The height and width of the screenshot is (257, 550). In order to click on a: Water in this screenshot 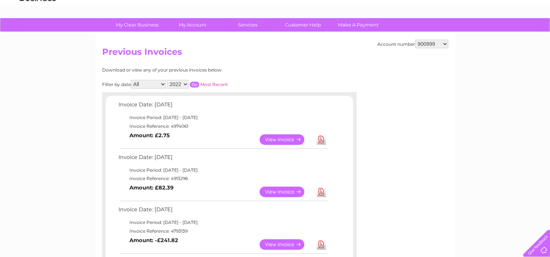, I will do `click(429, 33)`.